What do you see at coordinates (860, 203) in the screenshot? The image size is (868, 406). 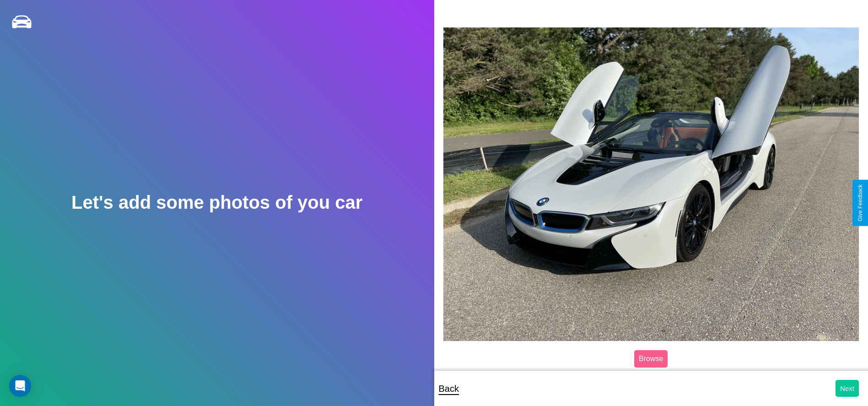 I see `div: Give Feedback` at bounding box center [860, 203].